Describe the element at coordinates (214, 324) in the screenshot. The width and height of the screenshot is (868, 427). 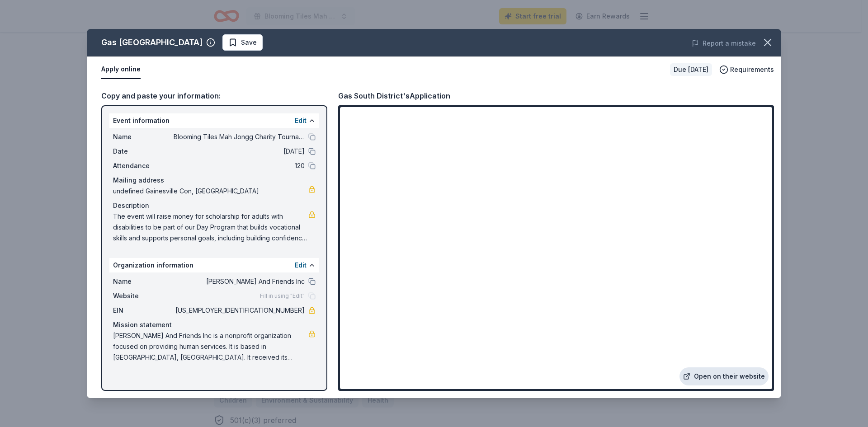
I see `div: Mission statement` at that location.